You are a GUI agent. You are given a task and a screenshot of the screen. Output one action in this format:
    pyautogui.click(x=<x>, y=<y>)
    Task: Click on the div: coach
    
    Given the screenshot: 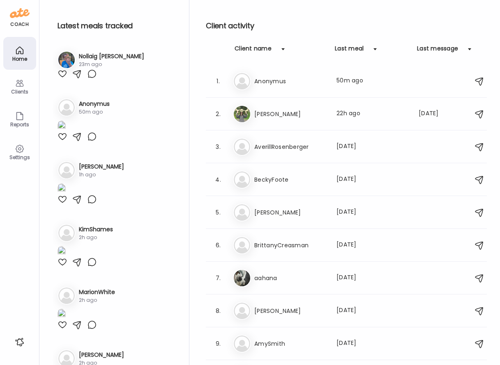 What is the action you would take?
    pyautogui.click(x=19, y=24)
    